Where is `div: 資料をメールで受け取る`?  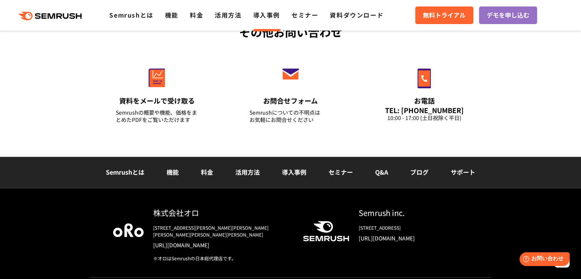 div: 資料をメールで受け取る is located at coordinates (157, 101).